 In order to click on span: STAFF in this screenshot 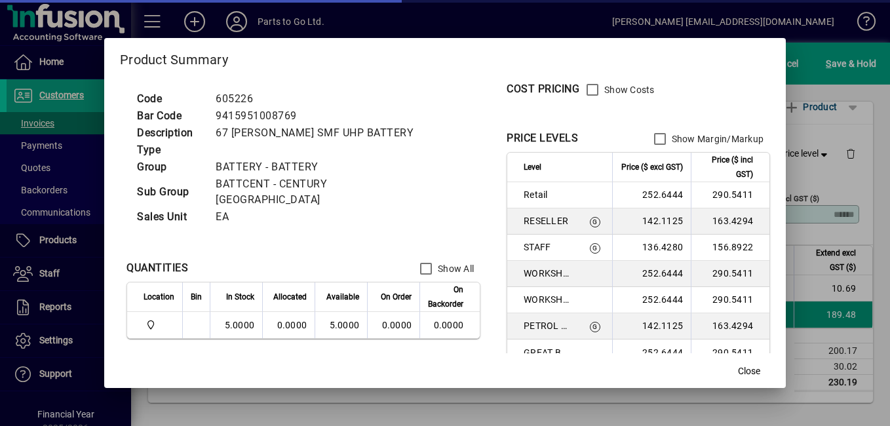, I will do `click(547, 247)`.